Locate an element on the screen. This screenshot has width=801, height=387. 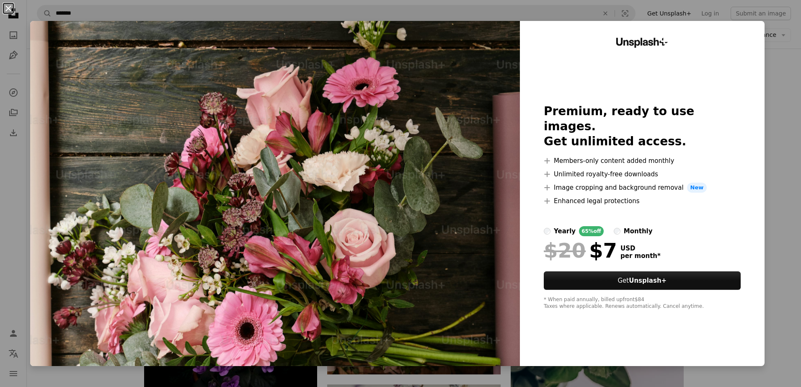
span: USD is located at coordinates (640, 248).